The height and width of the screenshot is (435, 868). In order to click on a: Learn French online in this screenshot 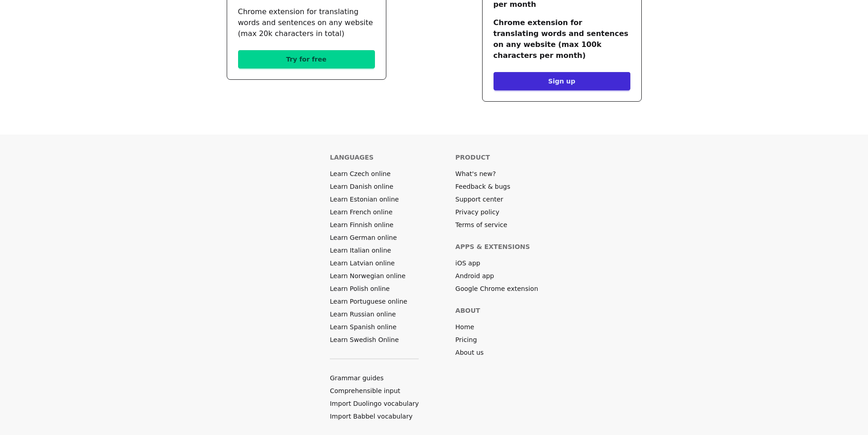, I will do `click(361, 212)`.